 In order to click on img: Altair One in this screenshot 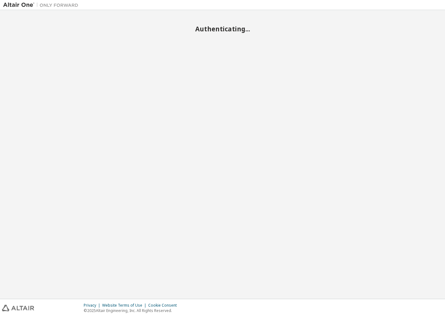, I will do `click(42, 5)`.